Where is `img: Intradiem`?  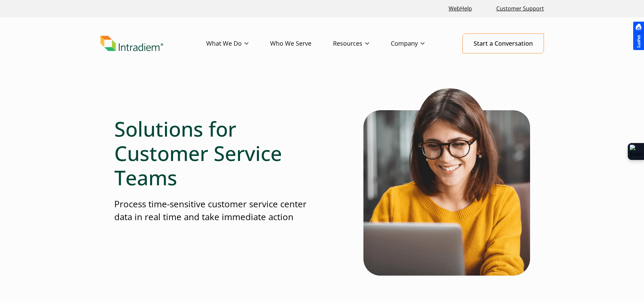 img: Intradiem is located at coordinates (132, 43).